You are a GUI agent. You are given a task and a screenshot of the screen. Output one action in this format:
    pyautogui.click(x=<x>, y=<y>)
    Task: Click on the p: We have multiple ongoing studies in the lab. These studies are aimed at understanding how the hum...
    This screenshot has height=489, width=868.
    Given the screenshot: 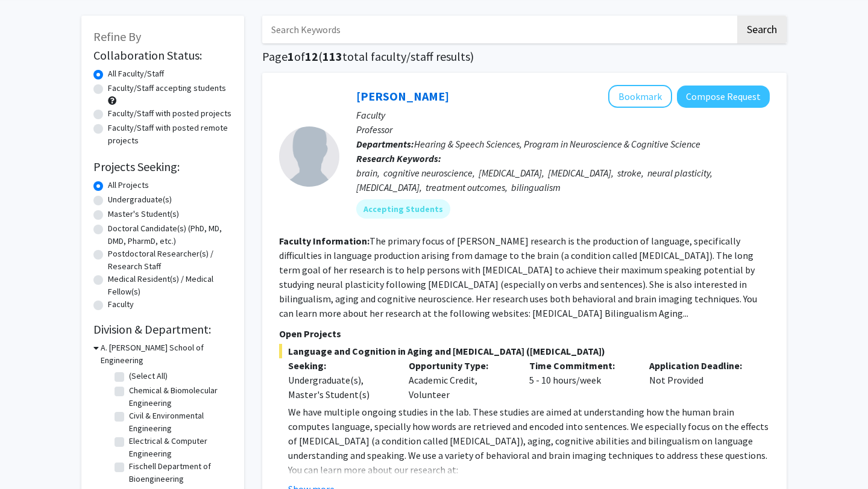 What is the action you would take?
    pyautogui.click(x=528, y=434)
    